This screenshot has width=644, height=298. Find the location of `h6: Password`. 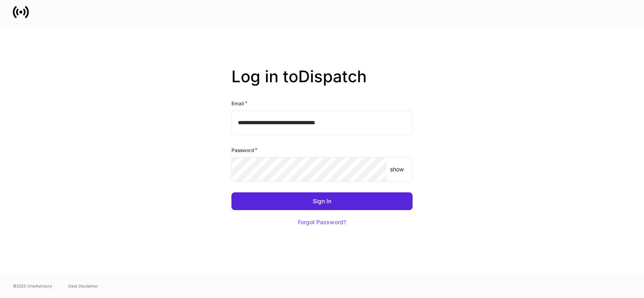

h6: Password is located at coordinates (244, 150).